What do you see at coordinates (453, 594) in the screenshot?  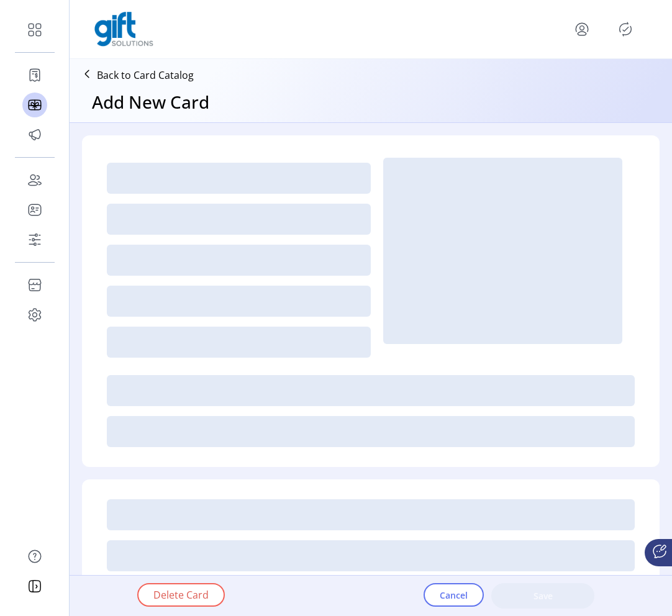 I see `span: Cancel` at bounding box center [453, 594].